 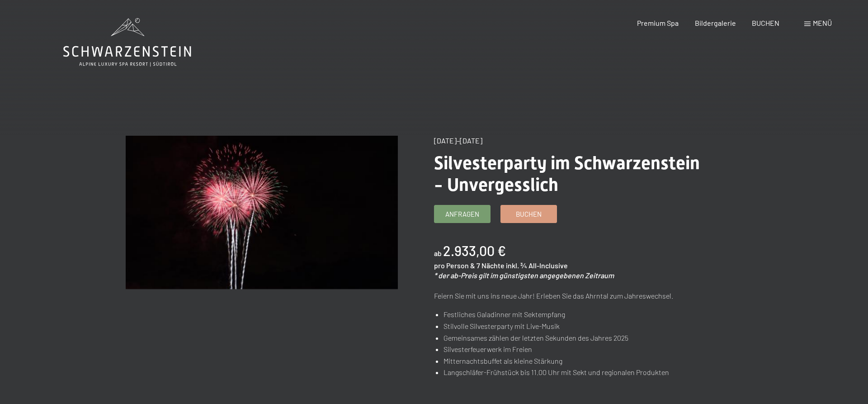 I want to click on span: Anfragen, so click(x=462, y=214).